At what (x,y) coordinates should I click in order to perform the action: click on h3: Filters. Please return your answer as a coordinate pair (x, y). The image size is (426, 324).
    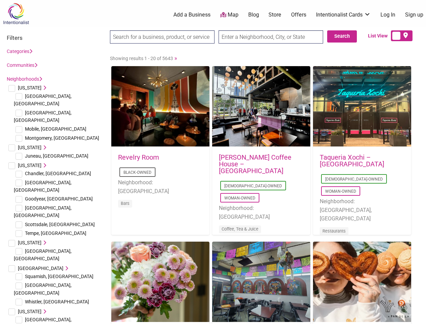
    Looking at the image, I should click on (55, 38).